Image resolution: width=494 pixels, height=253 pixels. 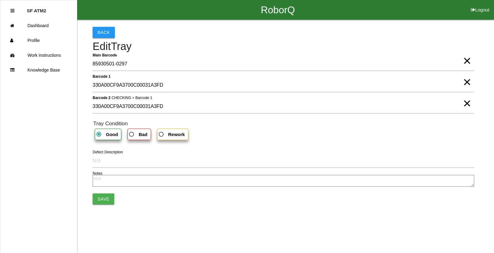 What do you see at coordinates (39, 55) in the screenshot?
I see `a: Work Instructions` at bounding box center [39, 55].